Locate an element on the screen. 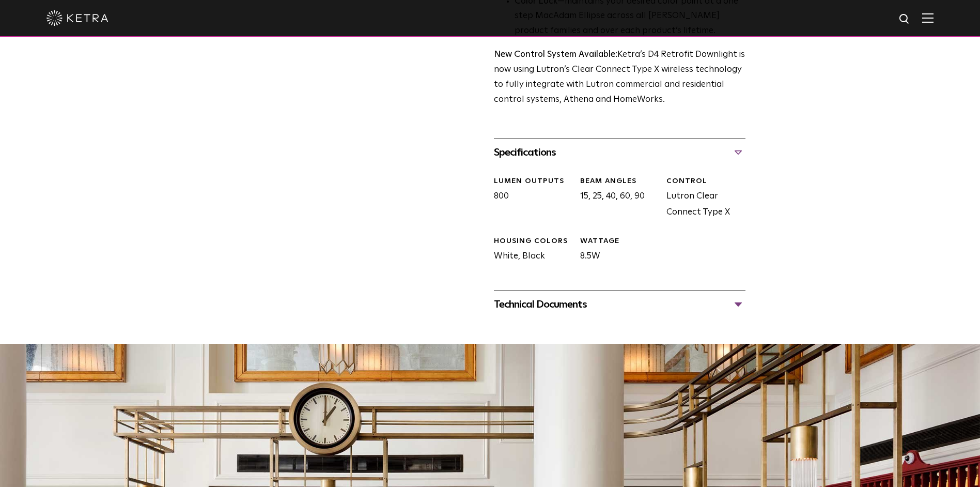 This screenshot has width=980, height=487. div: Specifications is located at coordinates (619, 152).